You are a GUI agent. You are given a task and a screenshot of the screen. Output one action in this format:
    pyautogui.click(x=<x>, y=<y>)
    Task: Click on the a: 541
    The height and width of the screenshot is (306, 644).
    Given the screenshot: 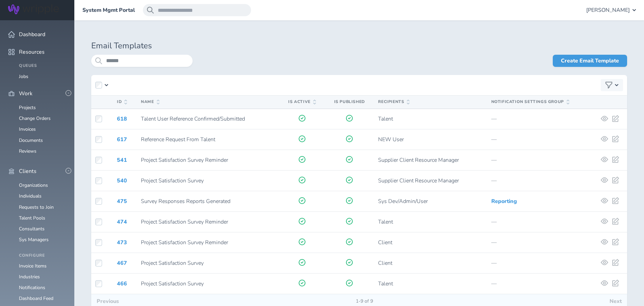 What is the action you would take?
    pyautogui.click(x=122, y=160)
    